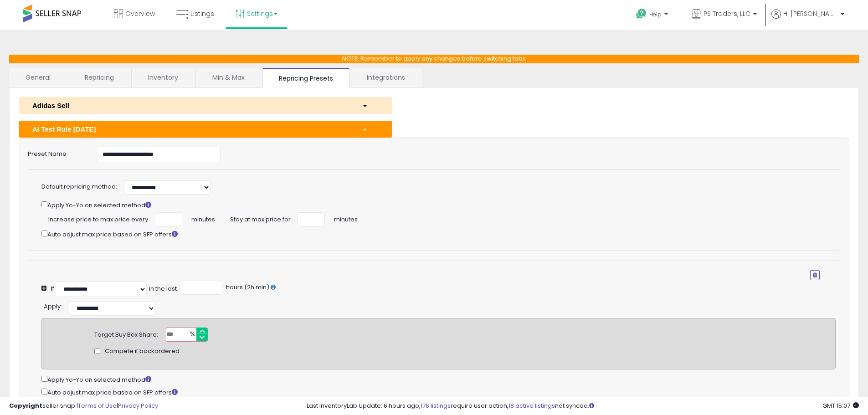  Describe the element at coordinates (386, 77) in the screenshot. I see `a: Integrations` at that location.